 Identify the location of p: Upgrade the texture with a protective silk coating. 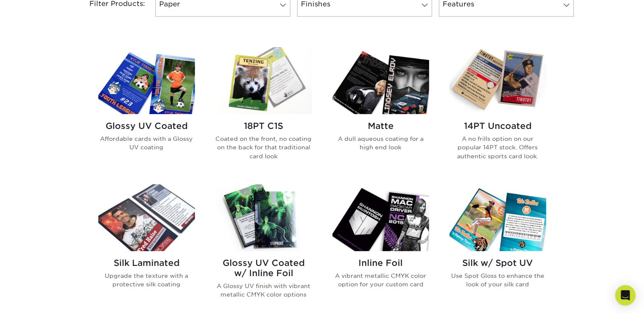
(146, 280).